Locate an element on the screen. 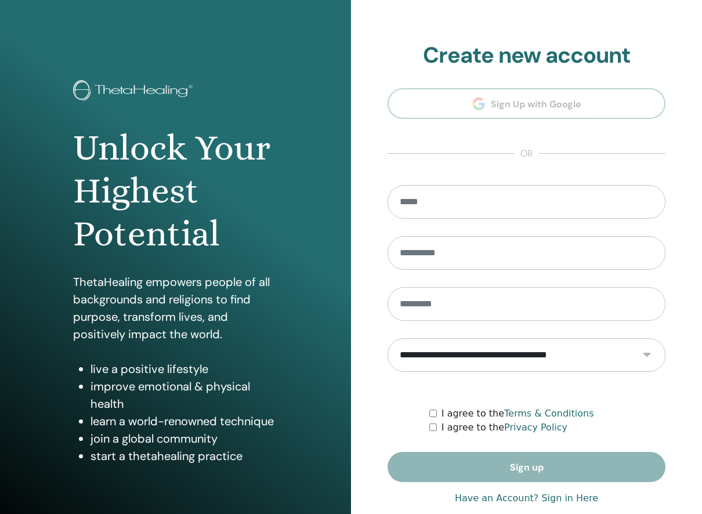  p: ThetaHealing empowers people of all backgrounds and religions to find purpose, transform lives, a... is located at coordinates (175, 308).